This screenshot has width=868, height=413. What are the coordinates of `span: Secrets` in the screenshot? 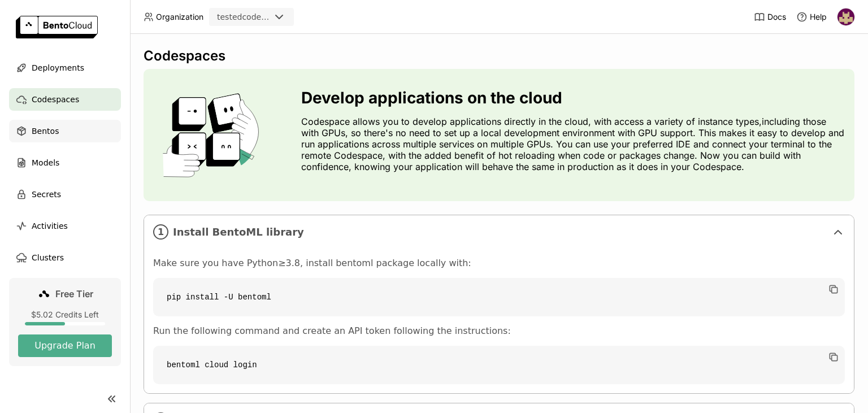 It's located at (47, 194).